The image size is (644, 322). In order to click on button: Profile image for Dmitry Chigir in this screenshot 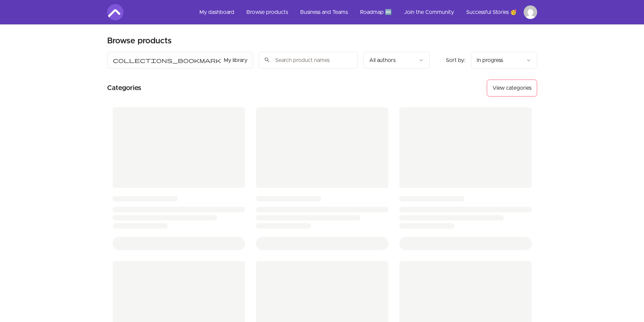, I will do `click(531, 13)`.